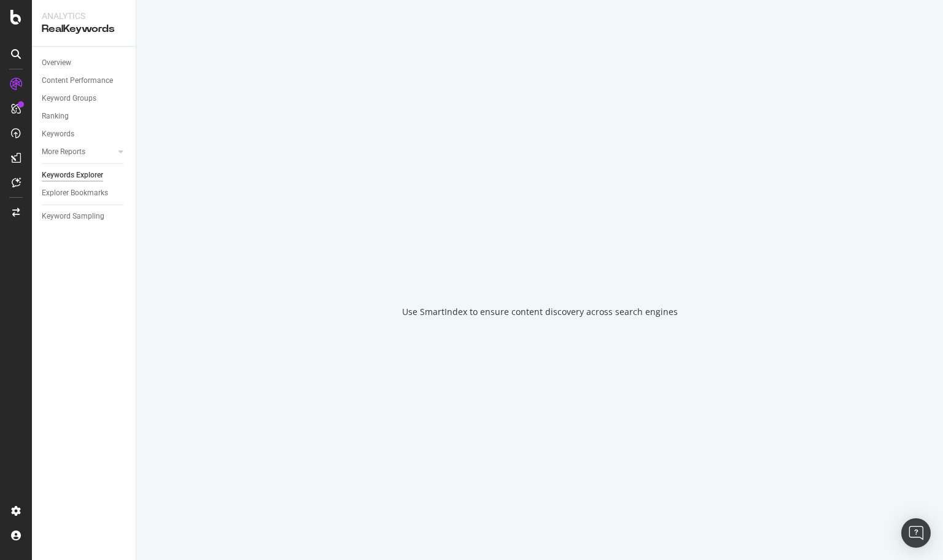 The width and height of the screenshot is (943, 560). What do you see at coordinates (84, 29) in the screenshot?
I see `div: RealKeywords` at bounding box center [84, 29].